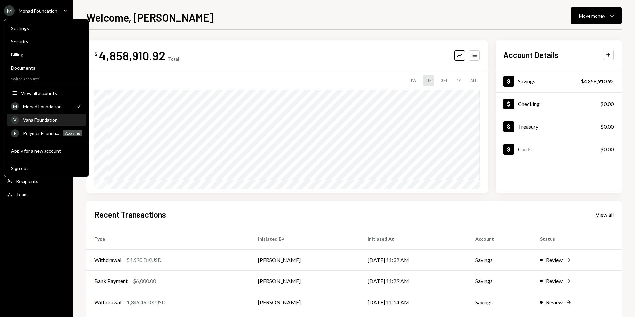  Describe the element at coordinates (413, 238) in the screenshot. I see `th: Initiated At` at that location.